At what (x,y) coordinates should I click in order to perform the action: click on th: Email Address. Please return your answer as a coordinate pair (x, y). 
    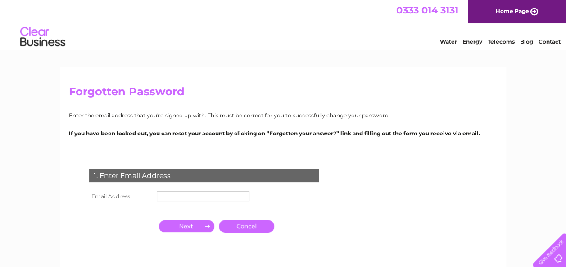
    Looking at the image, I should click on (121, 197).